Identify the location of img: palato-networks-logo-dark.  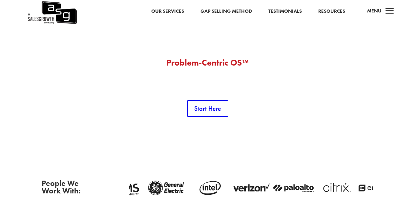
(294, 189).